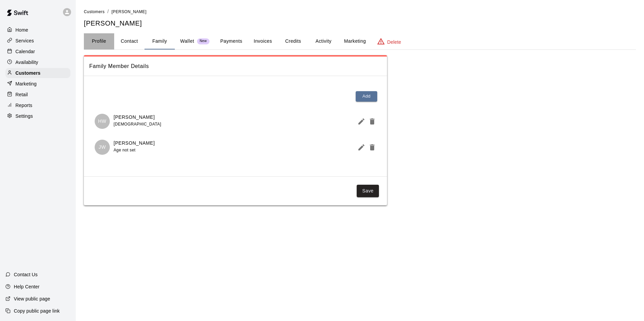  Describe the element at coordinates (394, 42) in the screenshot. I see `p: Delete` at that location.